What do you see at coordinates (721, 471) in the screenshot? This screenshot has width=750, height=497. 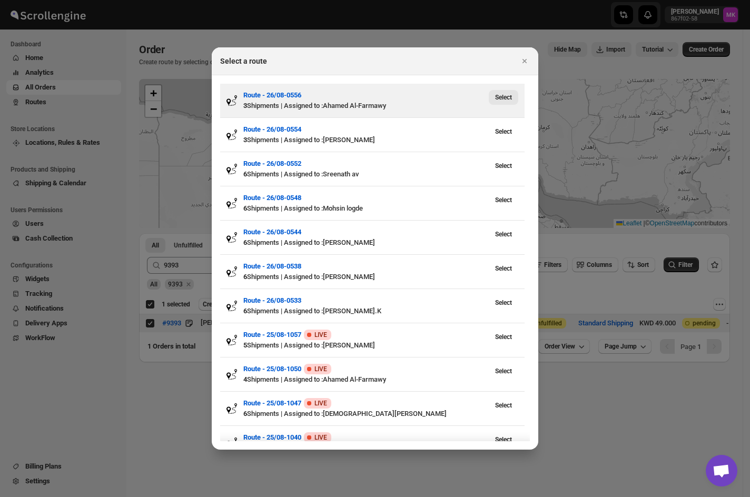 I see `a: دردشة مفتوحة` at bounding box center [721, 471].